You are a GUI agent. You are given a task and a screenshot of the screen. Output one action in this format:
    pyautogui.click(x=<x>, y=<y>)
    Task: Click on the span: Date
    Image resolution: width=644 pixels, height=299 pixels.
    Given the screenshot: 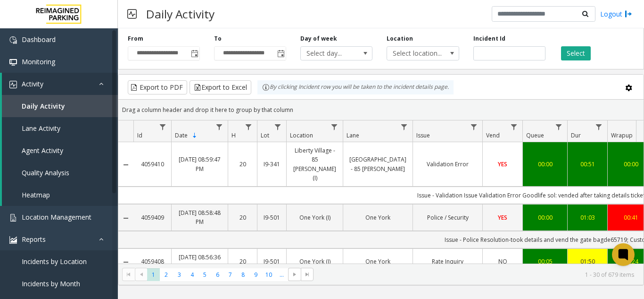 What is the action you would take?
    pyautogui.click(x=181, y=135)
    